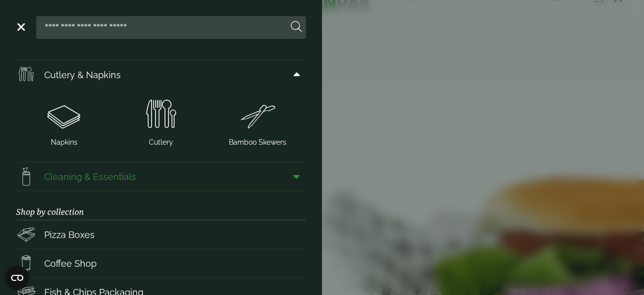  I want to click on span: Pizza Boxes, so click(70, 234).